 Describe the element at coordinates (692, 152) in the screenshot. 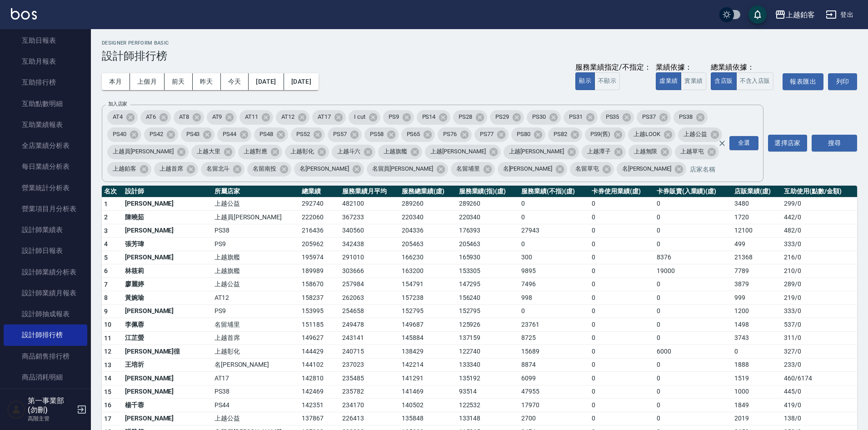

I see `span: 上越草屯` at that location.